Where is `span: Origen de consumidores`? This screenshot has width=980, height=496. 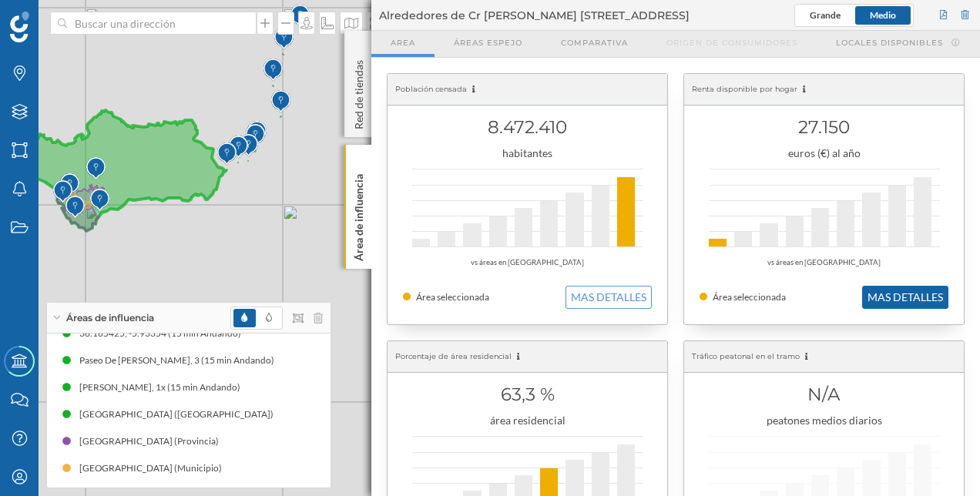
span: Origen de consumidores is located at coordinates (731, 42).